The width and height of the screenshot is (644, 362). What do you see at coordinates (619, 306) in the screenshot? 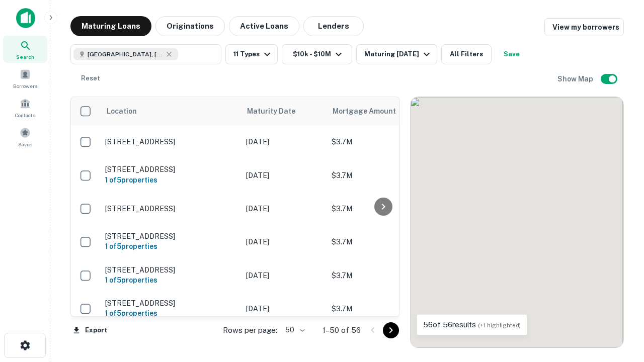
I see `div: Chat Widget` at bounding box center [619, 306].